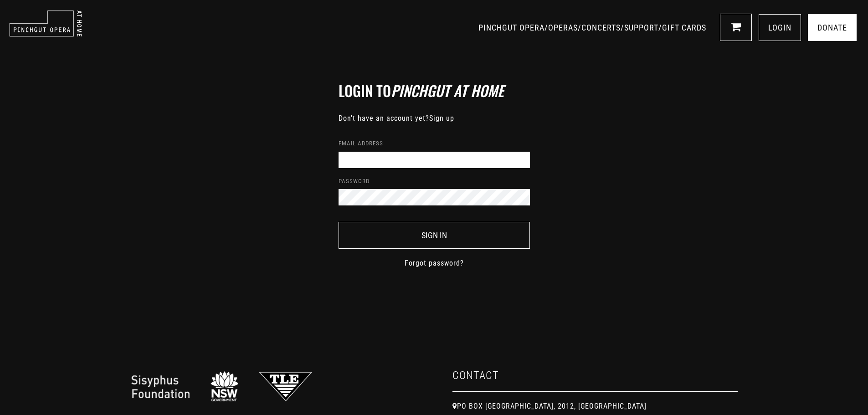 Image resolution: width=868 pixels, height=415 pixels. I want to click on a: GIFT CARDS, so click(684, 27).